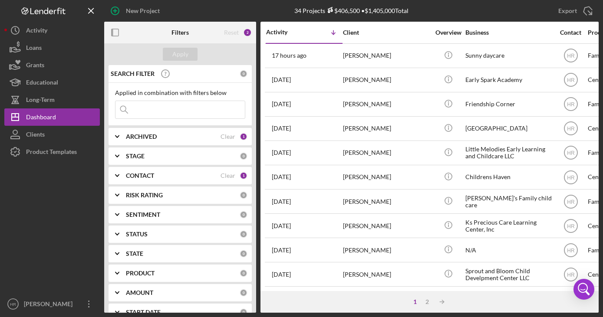 This screenshot has width=603, height=317. Describe the element at coordinates (289, 56) in the screenshot. I see `time: 2025-09-28 20:56` at that location.